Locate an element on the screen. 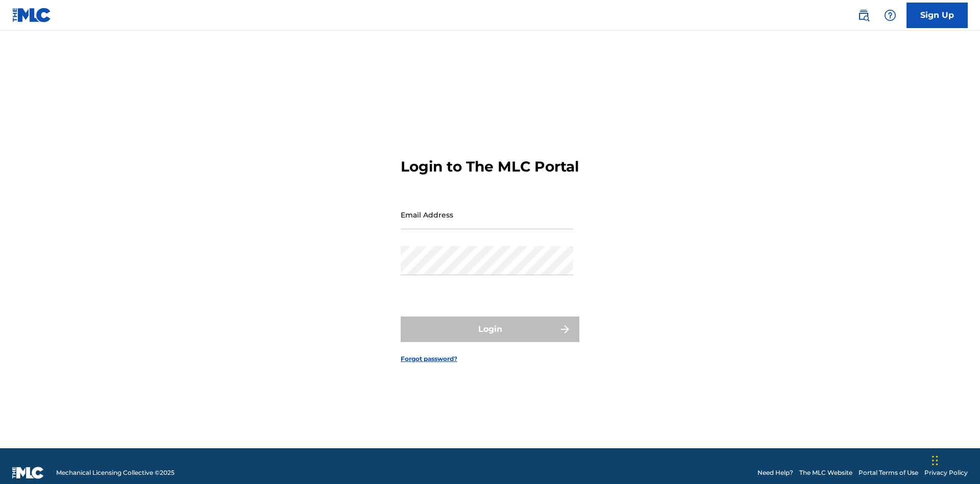 This screenshot has width=980, height=484. img: MLC Logo is located at coordinates (32, 15).